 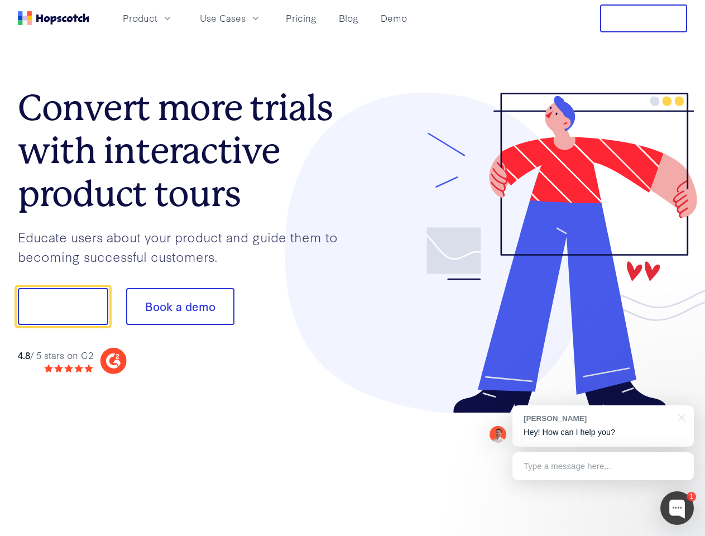 What do you see at coordinates (223, 18) in the screenshot?
I see `span: Use Cases` at bounding box center [223, 18].